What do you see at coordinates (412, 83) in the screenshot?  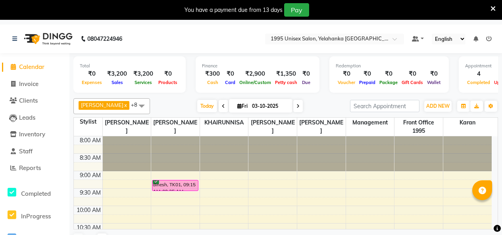 I see `span: Gift Cards` at bounding box center [412, 83].